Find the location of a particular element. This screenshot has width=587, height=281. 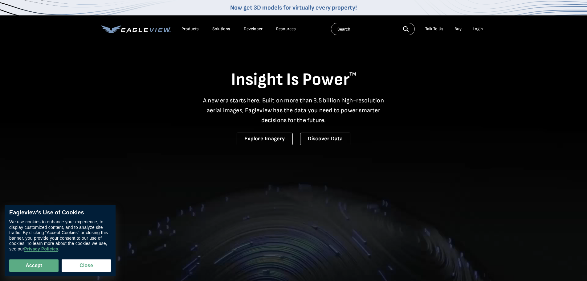

div: Solutions is located at coordinates (221, 29).